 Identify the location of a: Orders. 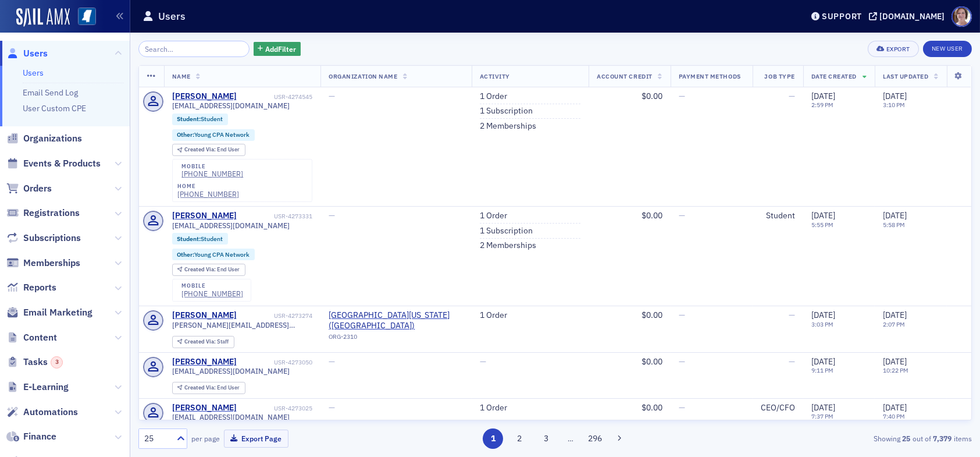
(29, 189).